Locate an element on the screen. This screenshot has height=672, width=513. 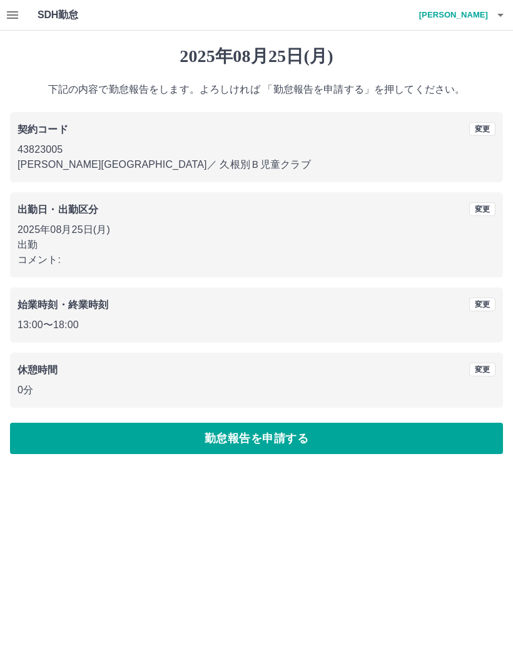
b: 出勤日・出勤区分 is located at coordinates (58, 209).